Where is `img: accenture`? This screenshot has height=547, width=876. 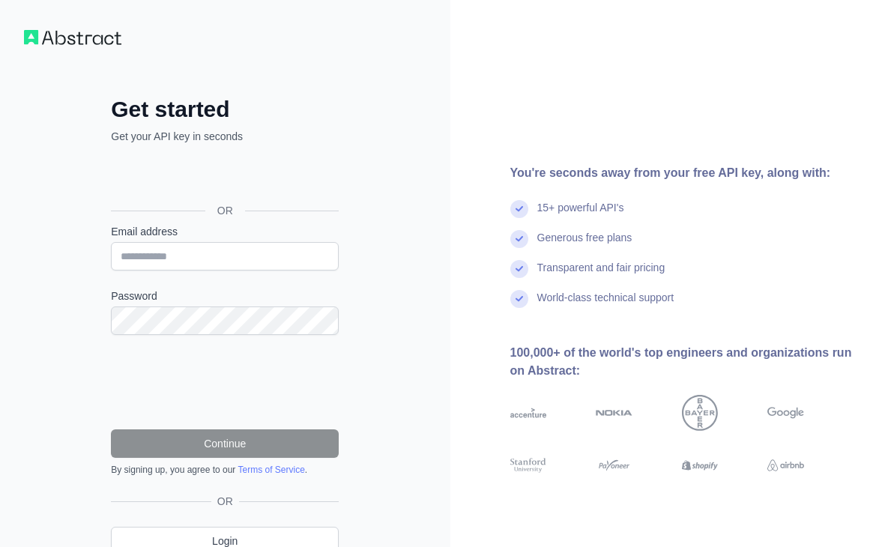
img: accenture is located at coordinates (528, 413).